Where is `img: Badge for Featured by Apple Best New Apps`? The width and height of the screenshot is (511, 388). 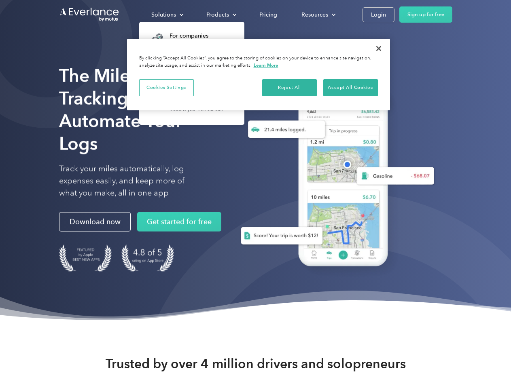
img: Badge for Featured by Apple Best New Apps is located at coordinates (85, 258).